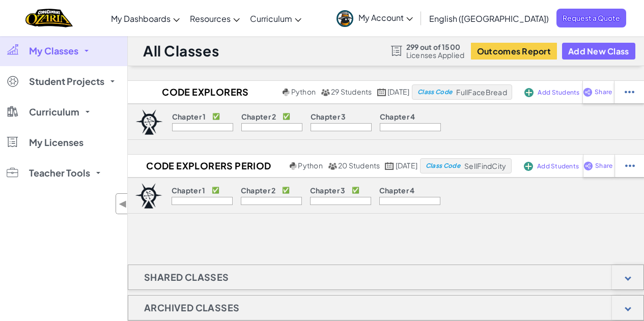  Describe the element at coordinates (145, 18) in the screenshot. I see `a: My Dashboards` at that location.